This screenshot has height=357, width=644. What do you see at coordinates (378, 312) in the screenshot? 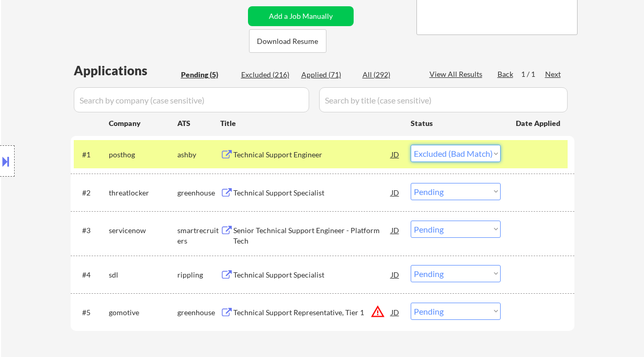
I see `button: warning_amber` at bounding box center [378, 312].